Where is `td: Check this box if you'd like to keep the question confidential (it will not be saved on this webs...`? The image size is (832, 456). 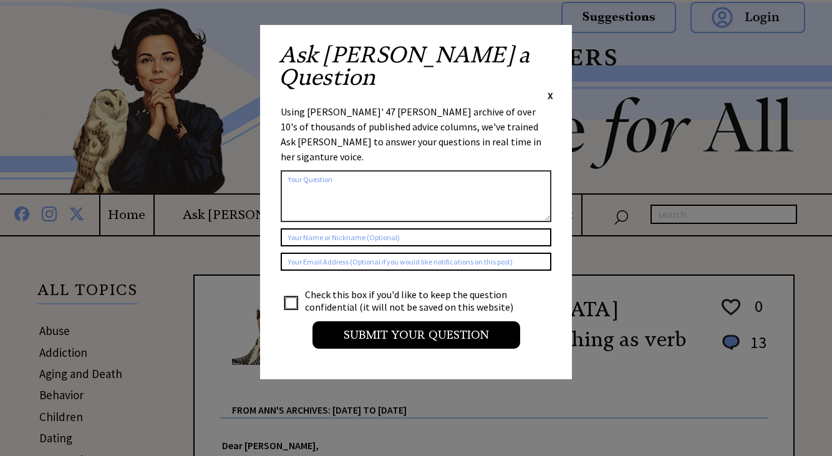 td: Check this box if you'd like to keep the question confidential (it will not be saved on this webs... is located at coordinates (415, 301).